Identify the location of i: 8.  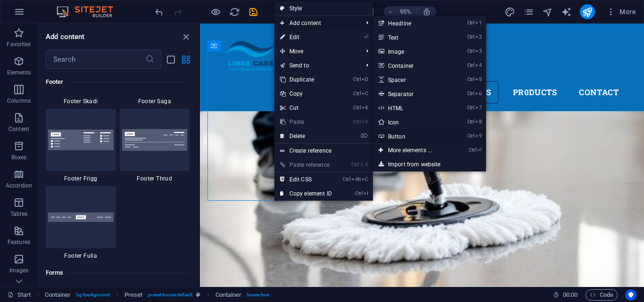
(478, 122).